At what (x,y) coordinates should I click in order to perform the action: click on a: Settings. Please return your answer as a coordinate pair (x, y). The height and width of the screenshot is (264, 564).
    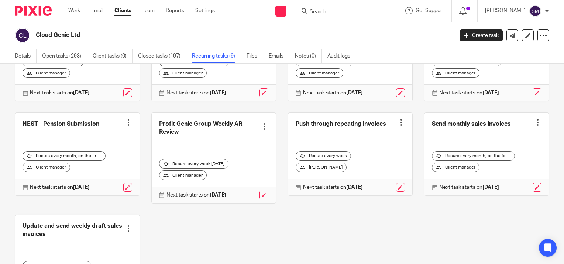
    Looking at the image, I should click on (205, 11).